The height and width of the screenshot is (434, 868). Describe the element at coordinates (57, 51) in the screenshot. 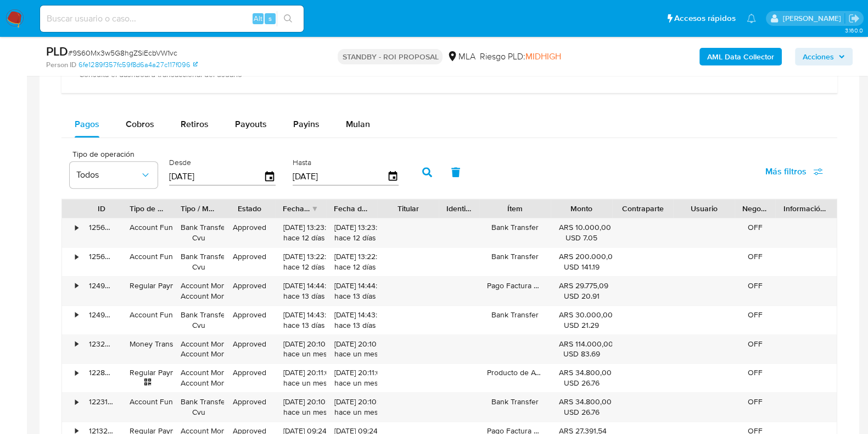

I see `b: PLD` at that location.